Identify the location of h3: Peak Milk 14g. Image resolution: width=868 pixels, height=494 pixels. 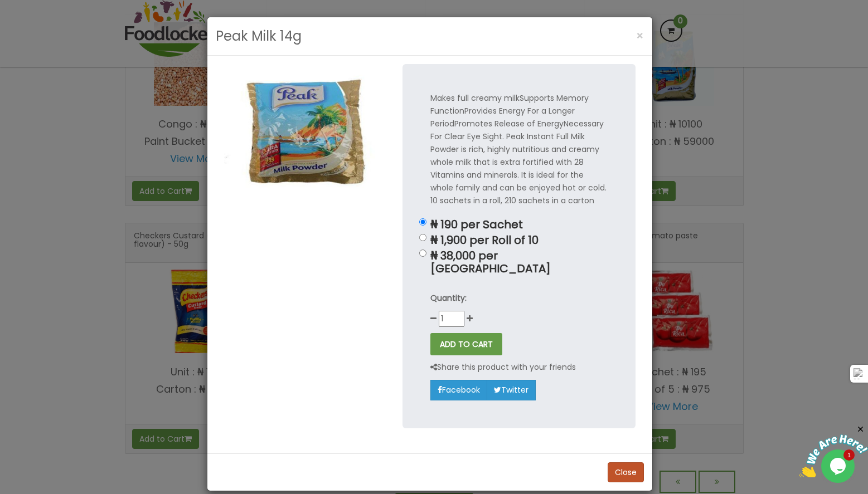
(259, 36).